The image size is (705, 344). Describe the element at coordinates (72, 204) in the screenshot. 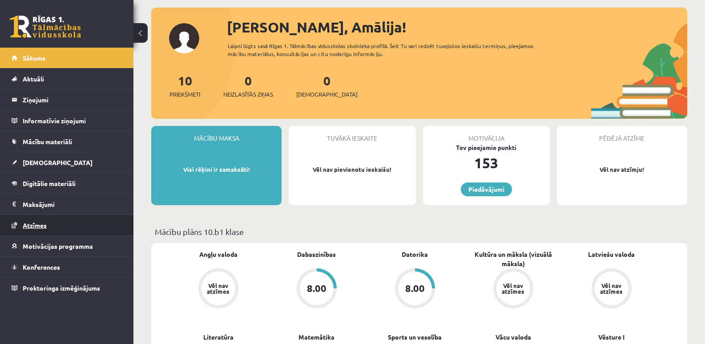

I see `legend: Maksājumi` at that location.